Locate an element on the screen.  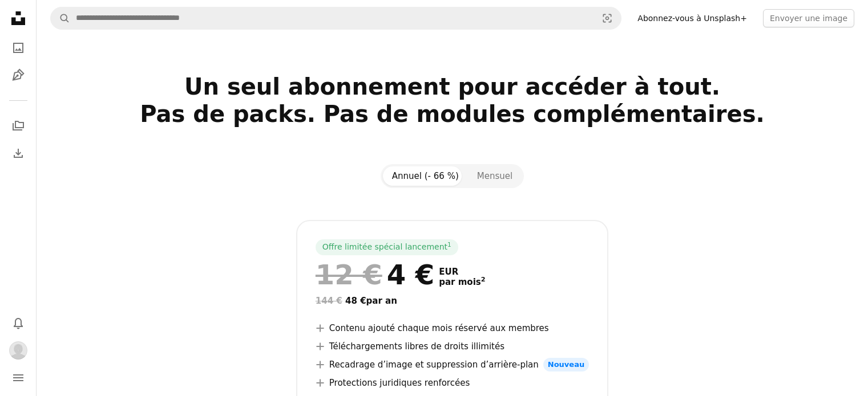
button: Annuel (- 66 %) is located at coordinates (425, 176).